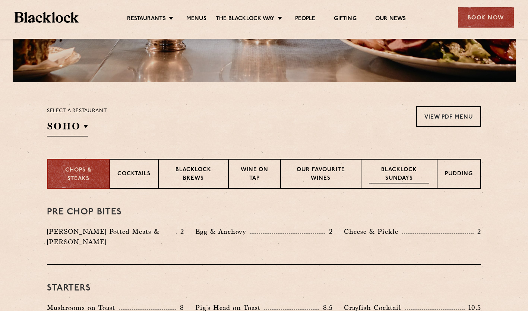 This screenshot has width=528, height=311. Describe the element at coordinates (223, 231) in the screenshot. I see `p: Egg & Anchovy` at that location.